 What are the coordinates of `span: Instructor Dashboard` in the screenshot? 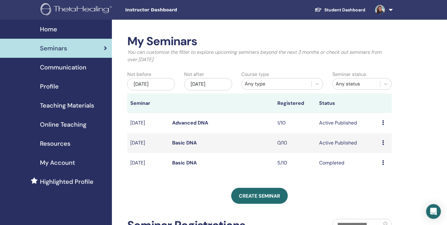 It's located at (171, 10).